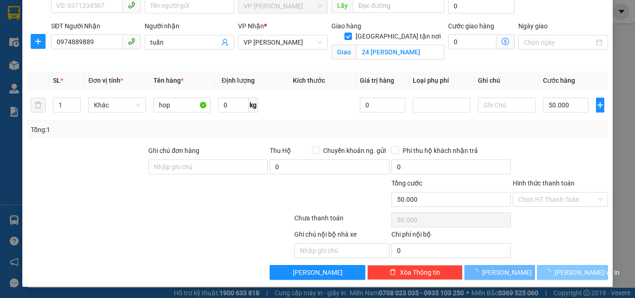  I want to click on span: kg, so click(253, 105).